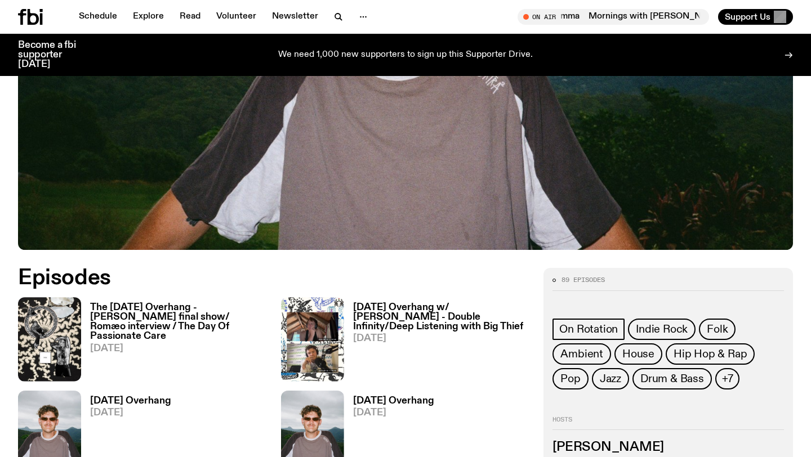 This screenshot has height=457, width=811. Describe the element at coordinates (583, 280) in the screenshot. I see `span: 89 episodes` at that location.